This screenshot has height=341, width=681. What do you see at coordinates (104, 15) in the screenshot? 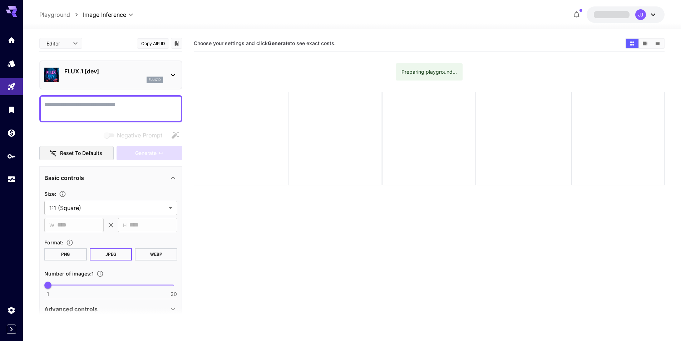
I see `span: Image Inference` at bounding box center [104, 15].